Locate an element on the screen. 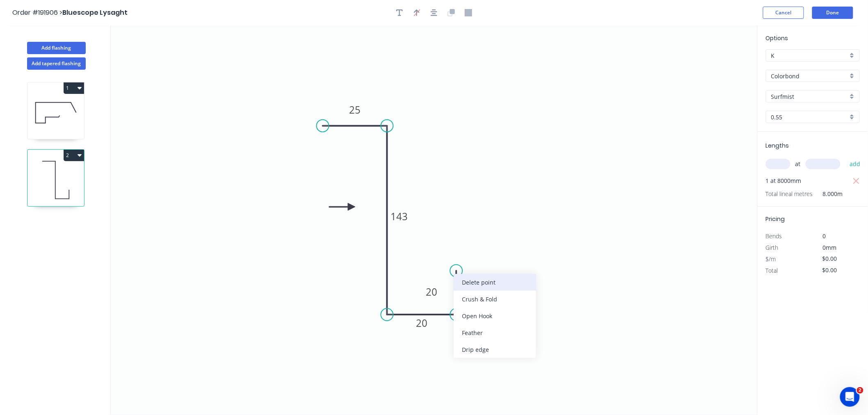 The width and height of the screenshot is (868, 415). button: Add tapered flashing is located at coordinates (56, 63).